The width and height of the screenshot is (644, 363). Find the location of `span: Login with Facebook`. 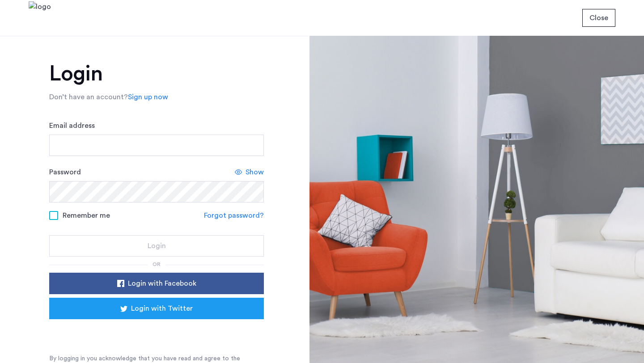

span: Login with Facebook is located at coordinates (162, 283).